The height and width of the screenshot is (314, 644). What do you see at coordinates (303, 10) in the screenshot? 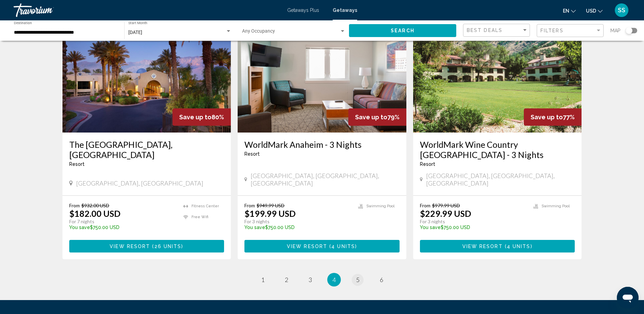
I see `span: Getaways Plus` at bounding box center [303, 10].